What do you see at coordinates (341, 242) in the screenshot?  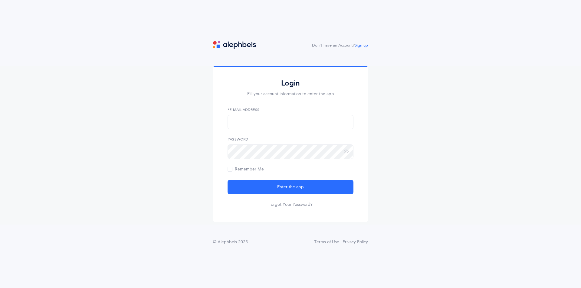 I see `a: Terms of Use | Privacy Policy` at bounding box center [341, 242].